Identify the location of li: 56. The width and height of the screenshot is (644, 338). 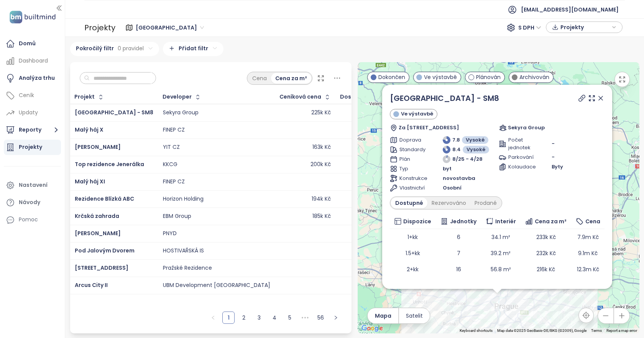
(321, 317).